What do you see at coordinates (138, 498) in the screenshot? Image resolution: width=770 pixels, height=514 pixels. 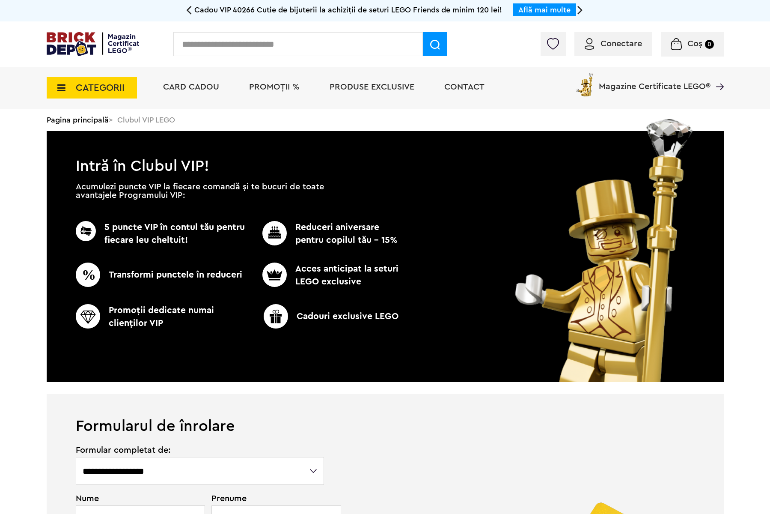 I see `span: Nume` at bounding box center [138, 498].